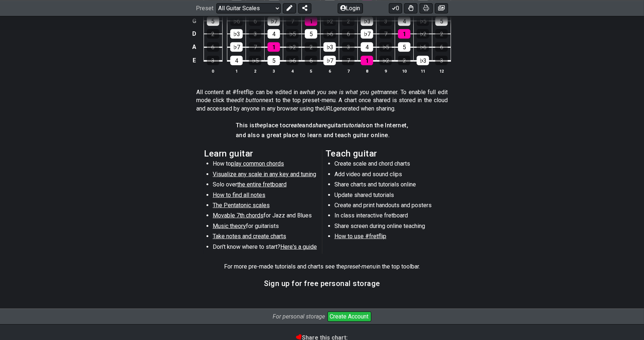 This screenshot has width=644, height=340. Describe the element at coordinates (395, 8) in the screenshot. I see `button: 0` at that location.